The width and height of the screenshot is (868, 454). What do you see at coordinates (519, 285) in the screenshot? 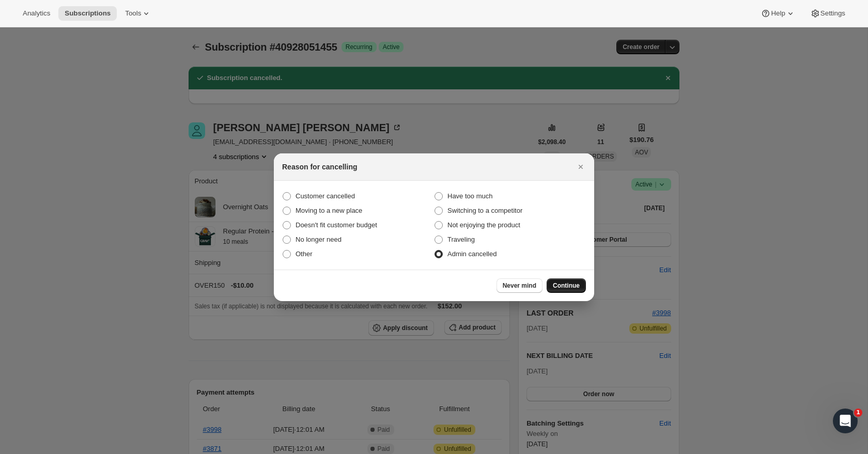
I see `span: Never mind` at bounding box center [519, 285].